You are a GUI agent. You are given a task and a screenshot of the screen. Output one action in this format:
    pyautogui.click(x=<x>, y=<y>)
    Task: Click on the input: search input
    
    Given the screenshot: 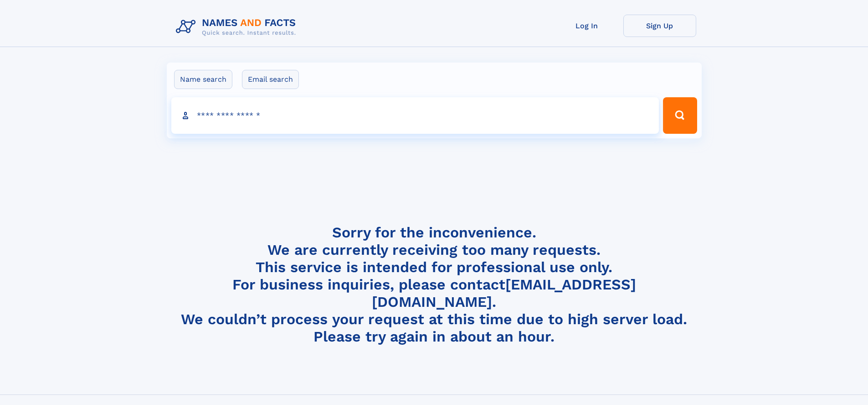 What is the action you would take?
    pyautogui.click(x=415, y=116)
    